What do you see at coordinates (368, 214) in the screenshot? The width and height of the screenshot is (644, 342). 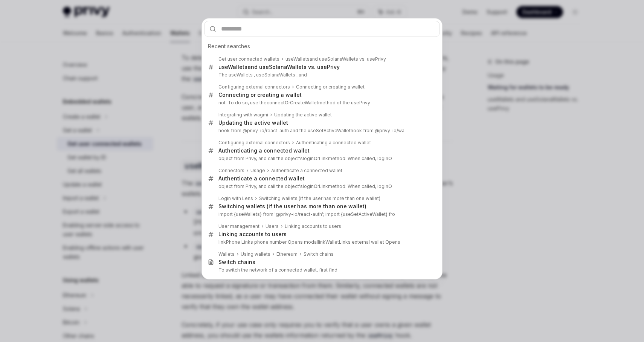 I see `b: SetActiveWallet` at bounding box center [368, 214].